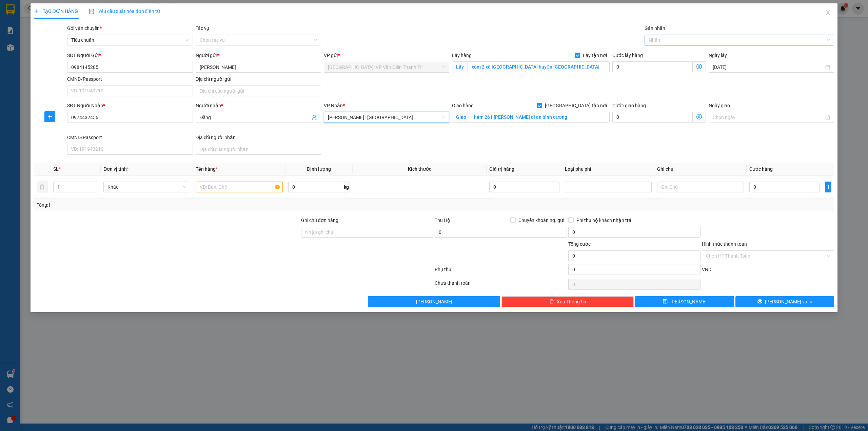 The height and width of the screenshot is (431, 868). I want to click on span: TẠO ĐƠN HÀNG, so click(56, 11).